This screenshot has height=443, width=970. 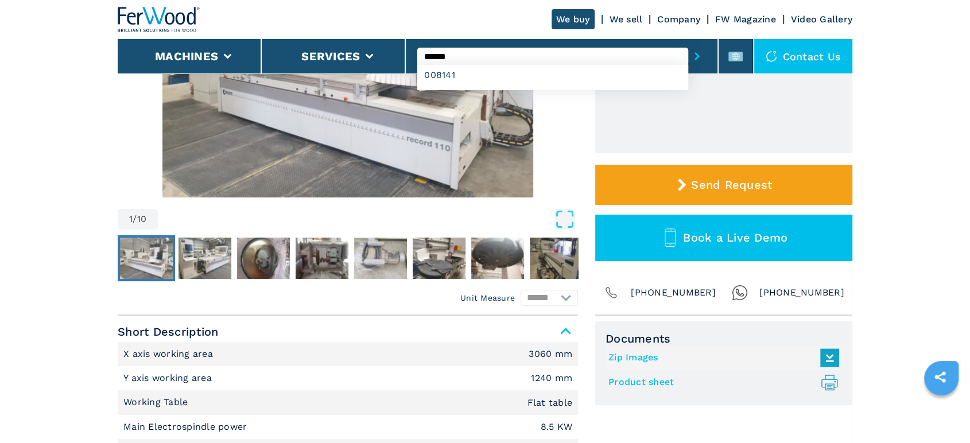 I want to click on img: Ferwood, so click(x=159, y=20).